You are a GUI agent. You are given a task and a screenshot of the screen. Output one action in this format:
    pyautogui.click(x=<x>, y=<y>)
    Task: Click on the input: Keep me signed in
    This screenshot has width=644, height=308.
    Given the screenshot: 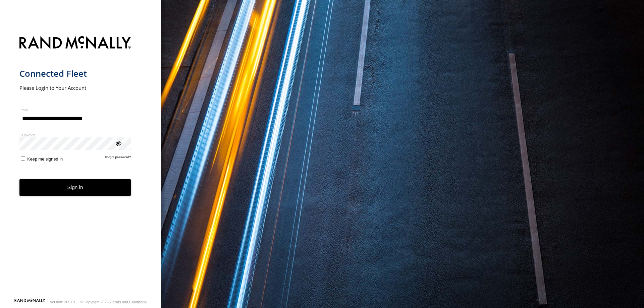 What is the action you would take?
    pyautogui.click(x=23, y=158)
    